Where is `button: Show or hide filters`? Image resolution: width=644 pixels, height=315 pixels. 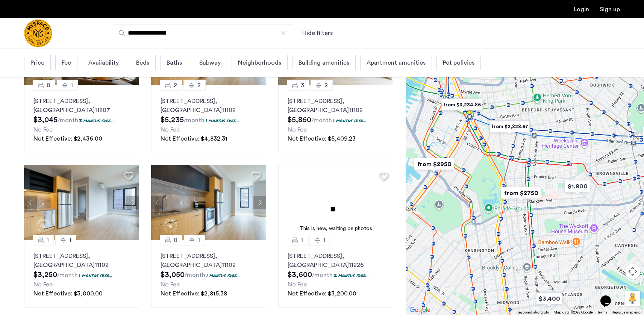 button: Show or hide filters is located at coordinates (317, 33).